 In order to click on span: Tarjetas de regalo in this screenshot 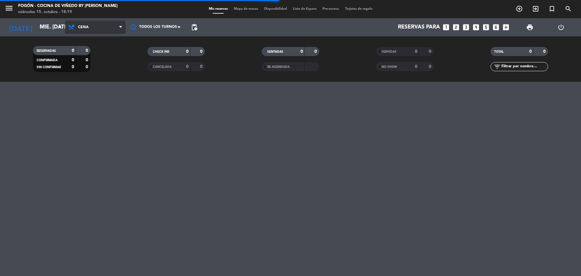, I will do `click(359, 9)`.